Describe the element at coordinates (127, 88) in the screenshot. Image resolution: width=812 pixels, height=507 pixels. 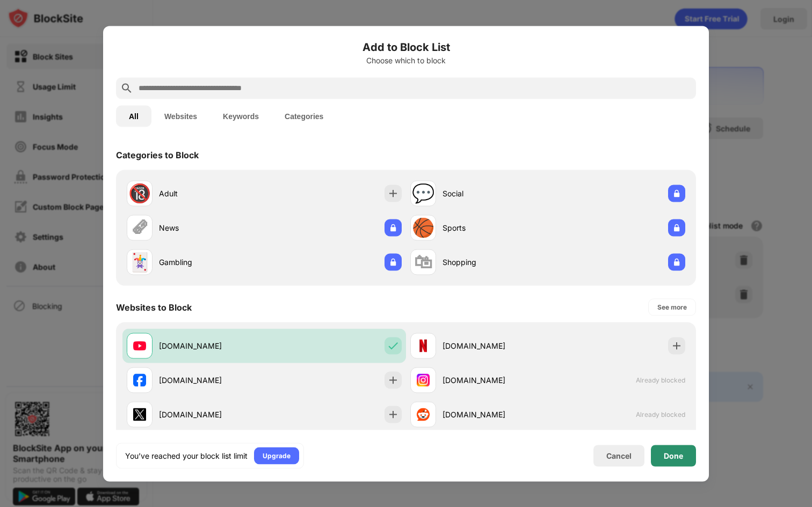
I see `img: search.svg` at that location.